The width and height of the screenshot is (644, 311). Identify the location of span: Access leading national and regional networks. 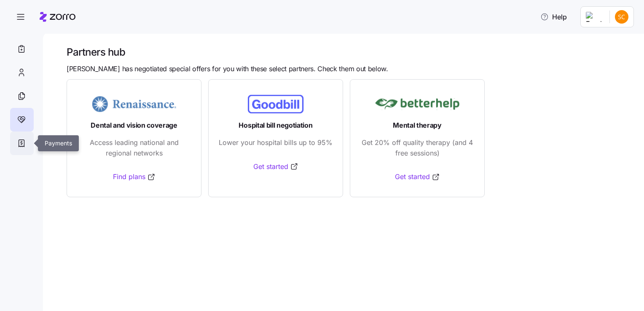
(134, 148).